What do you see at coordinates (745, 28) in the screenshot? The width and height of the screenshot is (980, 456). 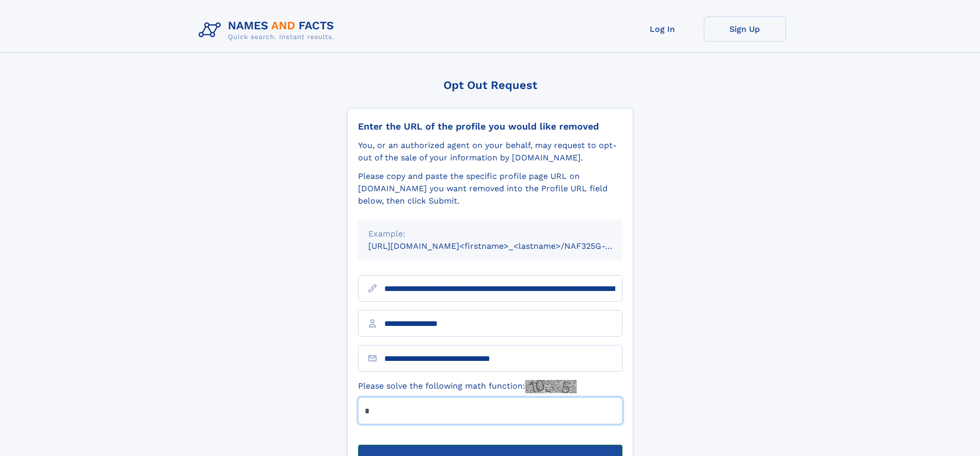 I see `a: Sign Up` at bounding box center [745, 28].